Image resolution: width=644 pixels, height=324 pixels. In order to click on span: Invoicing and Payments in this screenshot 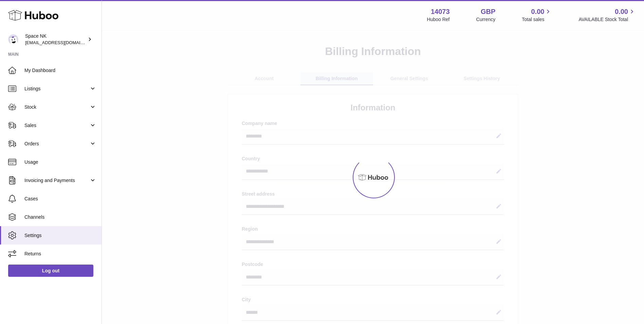, I will do `click(57, 180)`.